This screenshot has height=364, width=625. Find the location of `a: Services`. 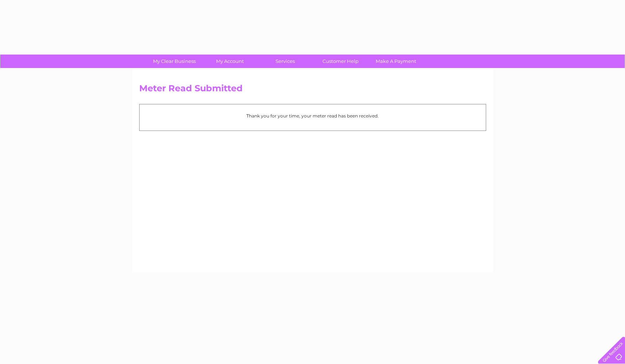

a: Services is located at coordinates (285, 61).